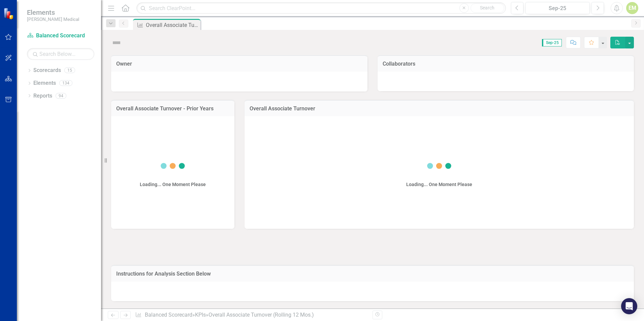 This screenshot has width=644, height=321. Describe the element at coordinates (45, 83) in the screenshot. I see `a: Elements` at that location.